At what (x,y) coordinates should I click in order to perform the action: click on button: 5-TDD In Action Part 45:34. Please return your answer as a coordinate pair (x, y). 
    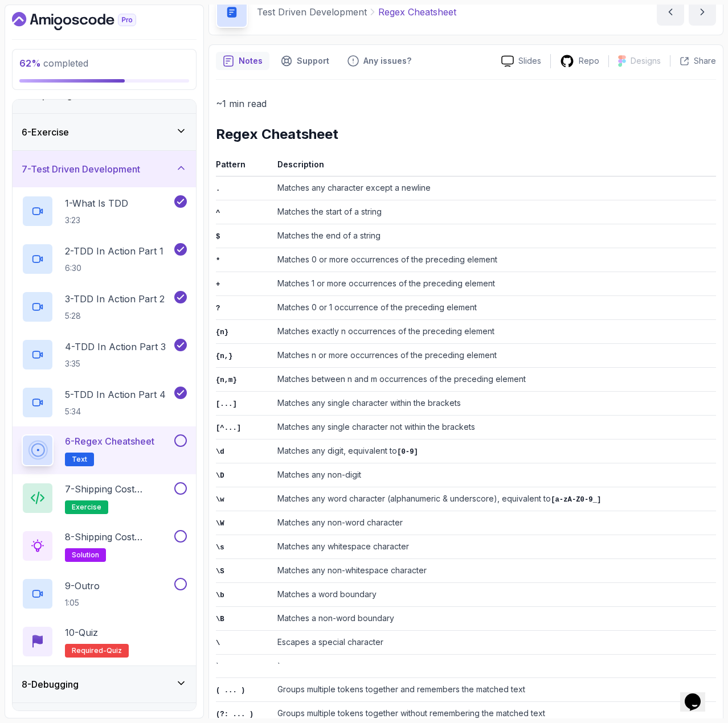
    Looking at the image, I should click on (104, 403).